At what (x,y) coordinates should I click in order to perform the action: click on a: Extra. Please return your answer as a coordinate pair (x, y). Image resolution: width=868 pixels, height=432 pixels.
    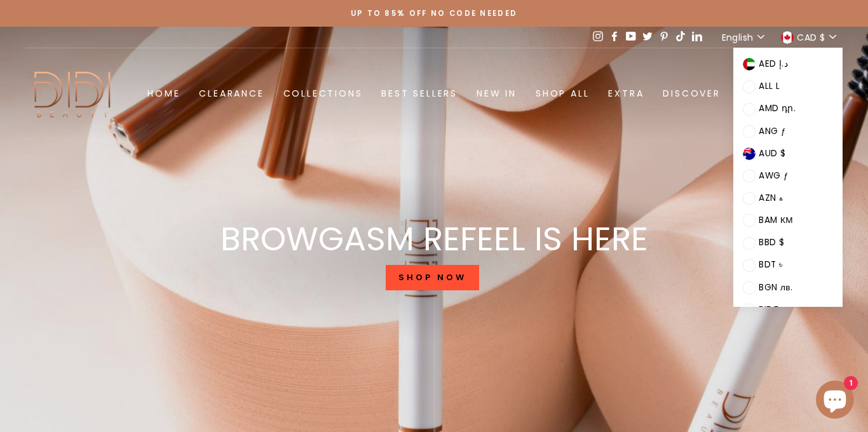
    Looking at the image, I should click on (626, 94).